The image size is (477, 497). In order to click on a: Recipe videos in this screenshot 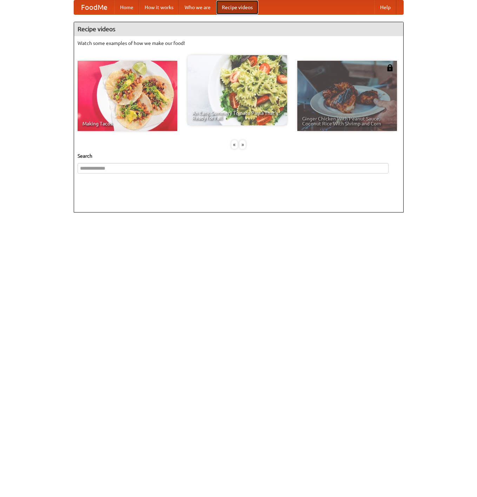, I will do `click(237, 7)`.